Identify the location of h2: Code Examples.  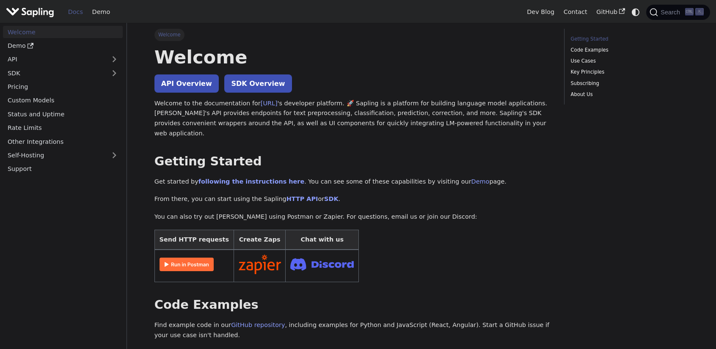
(353, 305).